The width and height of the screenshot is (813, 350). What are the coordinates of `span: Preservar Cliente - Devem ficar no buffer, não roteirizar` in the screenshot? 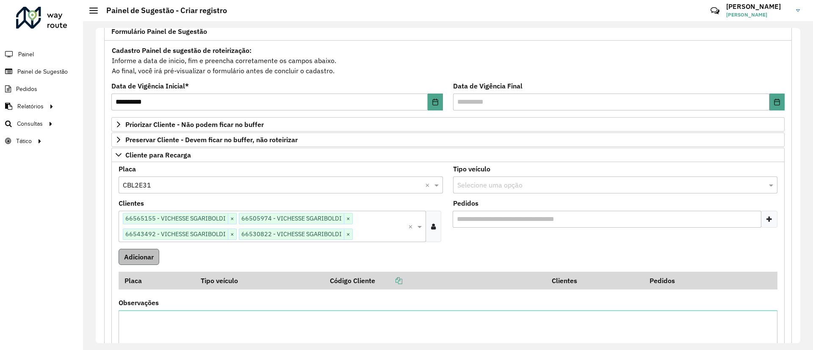 It's located at (211, 140).